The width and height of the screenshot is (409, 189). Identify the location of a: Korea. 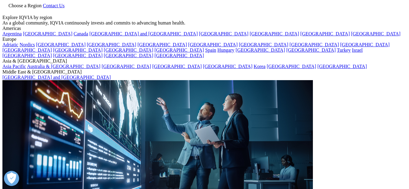
(259, 66).